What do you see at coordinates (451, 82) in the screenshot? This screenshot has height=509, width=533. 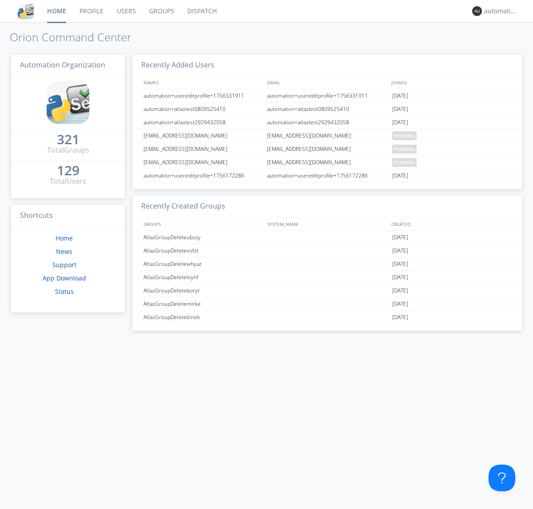 I see `div: JOINED` at bounding box center [451, 82].